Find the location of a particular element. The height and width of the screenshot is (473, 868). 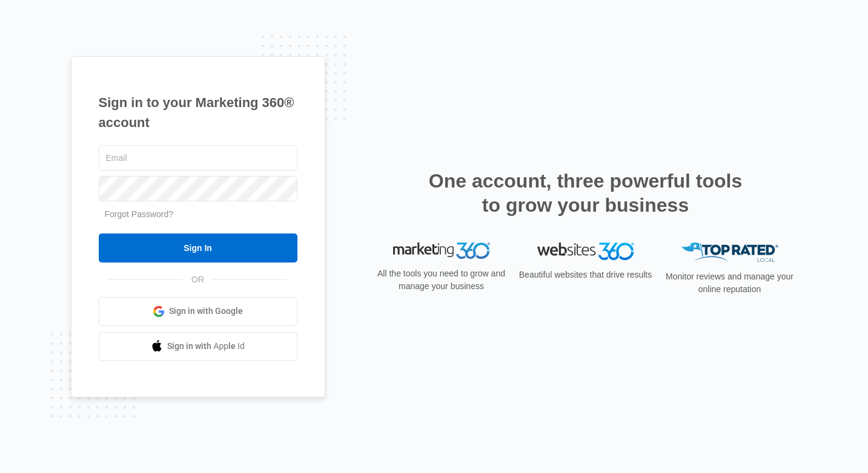

span: Sign in with Apple Id is located at coordinates (206, 346).